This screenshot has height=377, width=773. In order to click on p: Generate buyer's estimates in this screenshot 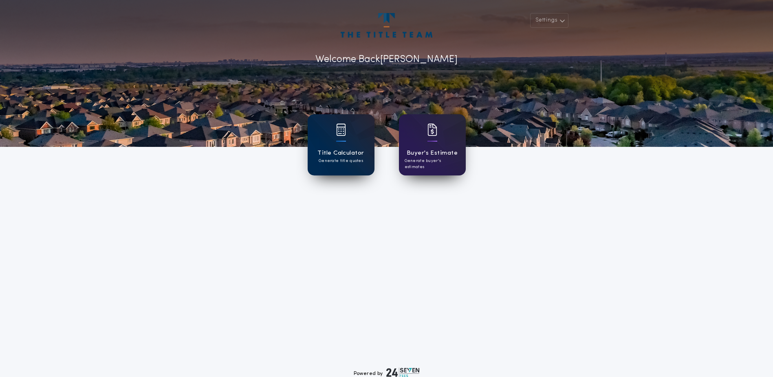, I will do `click(433, 164)`.